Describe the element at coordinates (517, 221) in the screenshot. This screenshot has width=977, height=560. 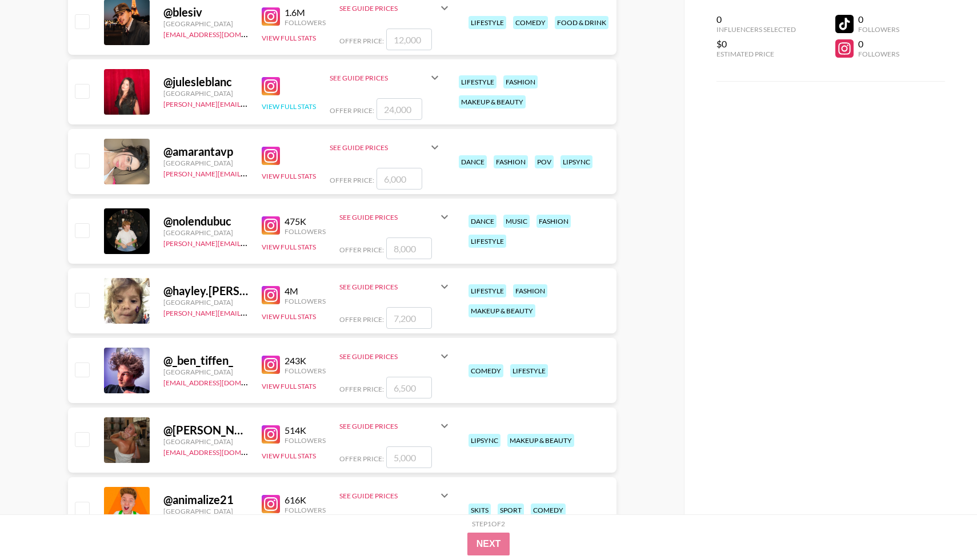
I see `div: music` at that location.